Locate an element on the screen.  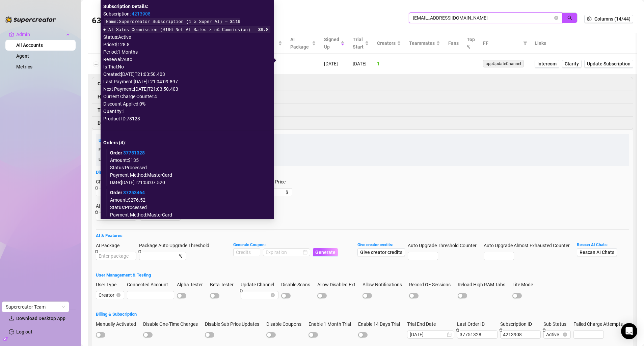
span: Clarity is located at coordinates (572, 64).